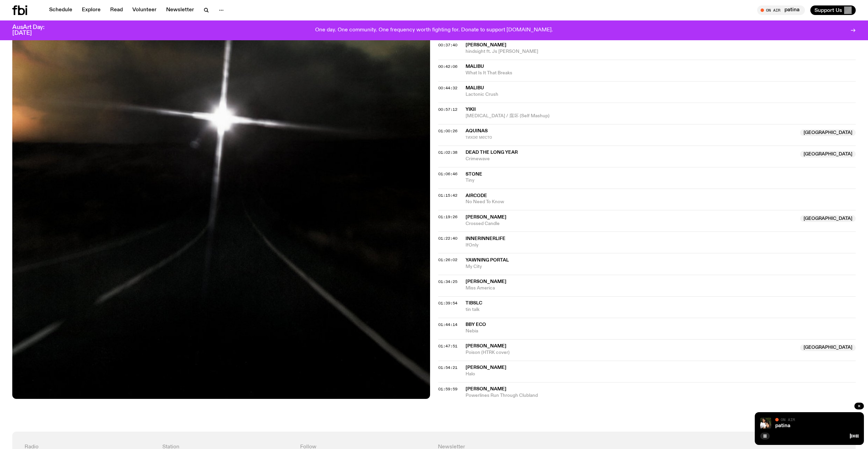  I want to click on span: Nebia, so click(661, 331).